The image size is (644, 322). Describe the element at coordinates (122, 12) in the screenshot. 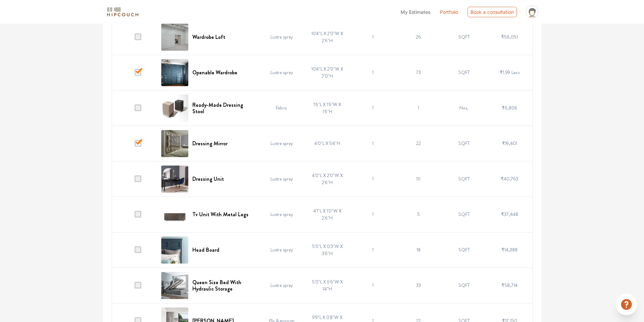

I see `span: logo-horizontal.svg` at that location.